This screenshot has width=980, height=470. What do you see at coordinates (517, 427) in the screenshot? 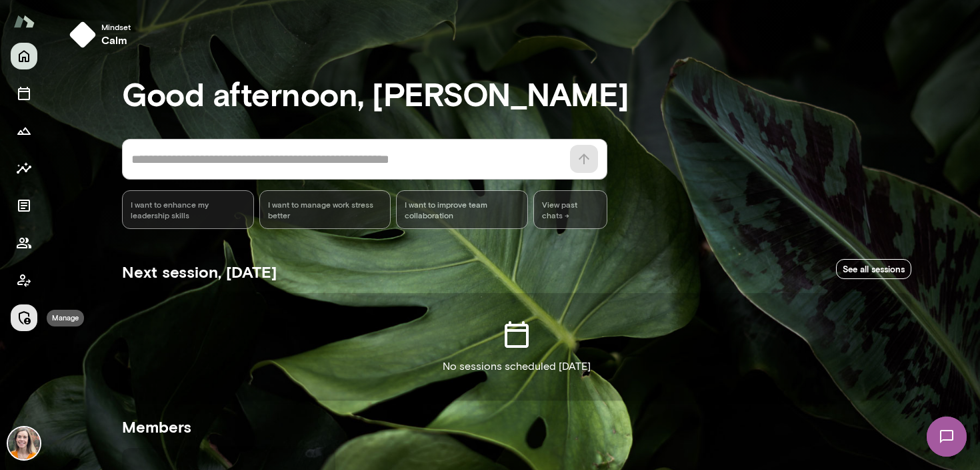
I see `h5: Members` at bounding box center [517, 427].